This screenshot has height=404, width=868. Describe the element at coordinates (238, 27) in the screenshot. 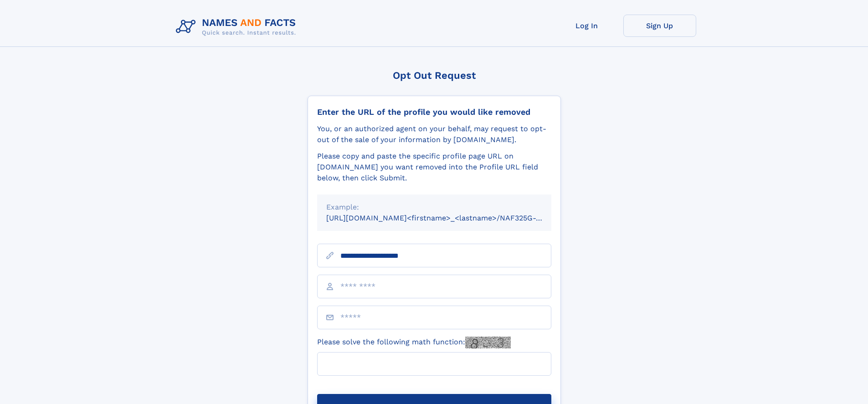

I see `img: Logo Names and Facts` at that location.